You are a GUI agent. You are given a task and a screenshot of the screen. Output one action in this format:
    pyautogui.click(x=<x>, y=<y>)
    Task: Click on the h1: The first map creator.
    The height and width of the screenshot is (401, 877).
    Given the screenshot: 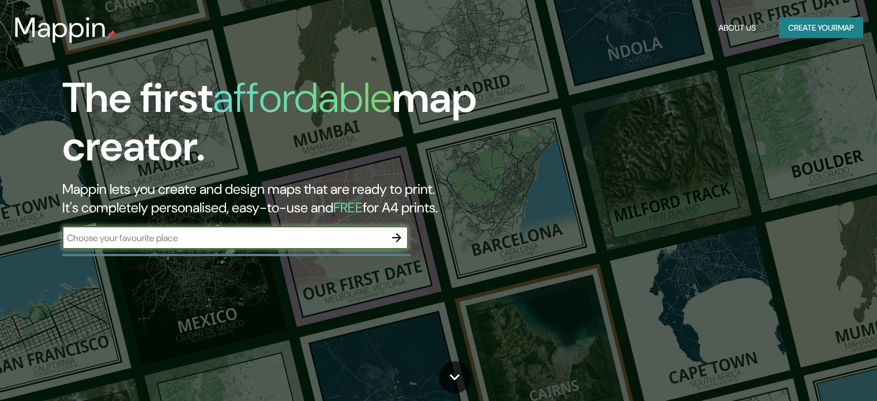 What is the action you would take?
    pyautogui.click(x=281, y=127)
    